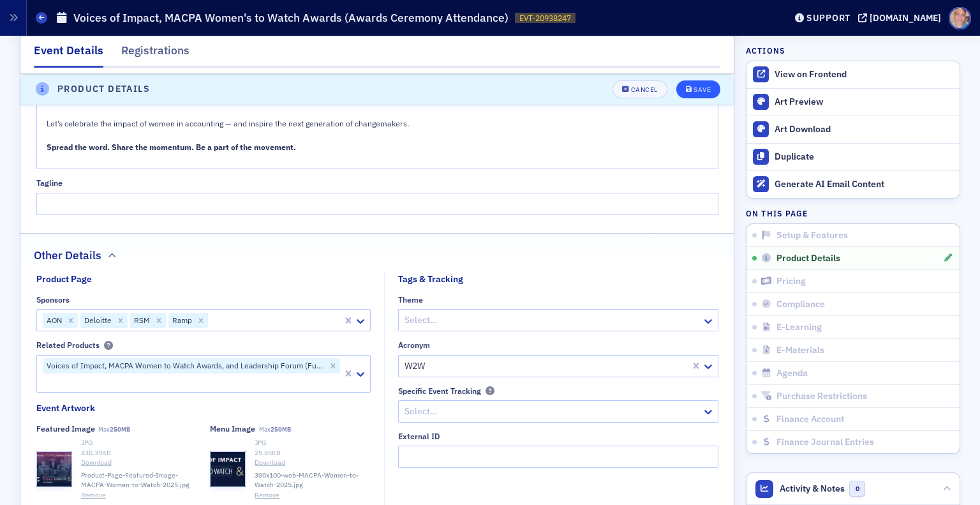  Describe the element at coordinates (864, 157) in the screenshot. I see `div: Duplicate` at that location.